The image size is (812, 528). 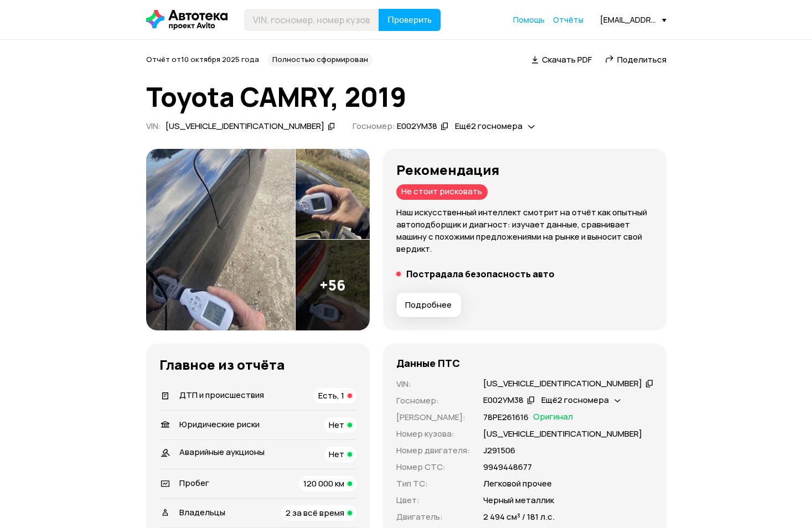 I want to click on p: J291506, so click(x=500, y=450).